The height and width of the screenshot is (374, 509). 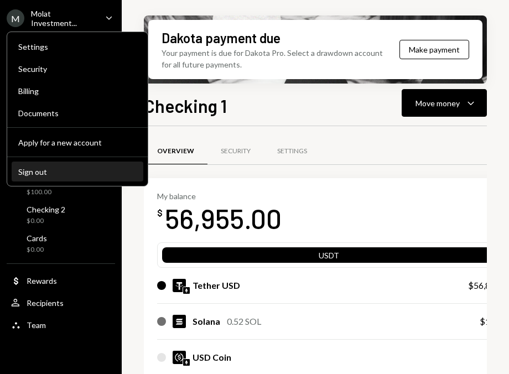 I want to click on a: Team, so click(x=61, y=325).